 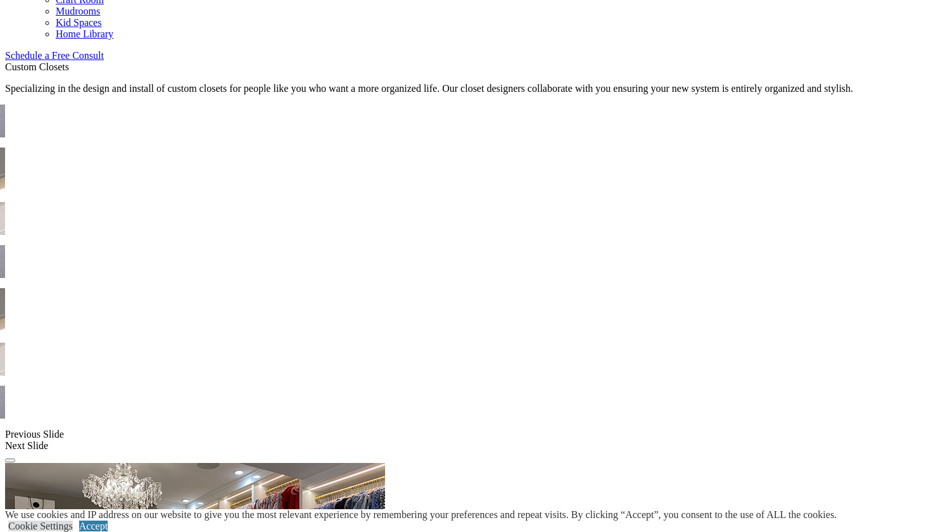 What do you see at coordinates (93, 526) in the screenshot?
I see `a: Accept` at bounding box center [93, 526].